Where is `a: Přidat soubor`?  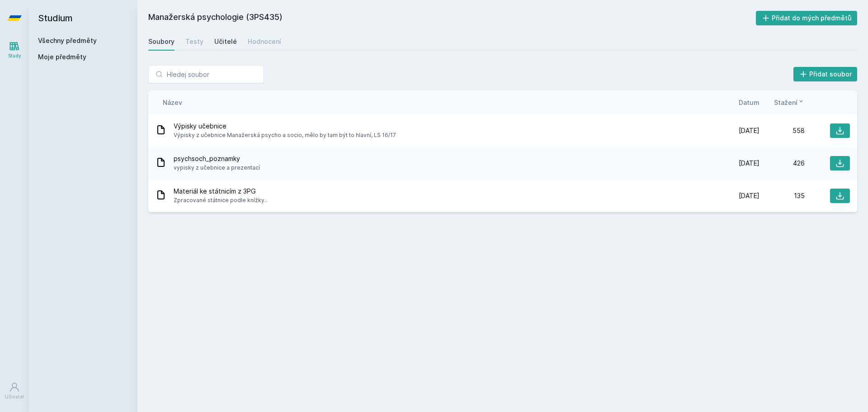
a: Přidat soubor is located at coordinates (826, 74).